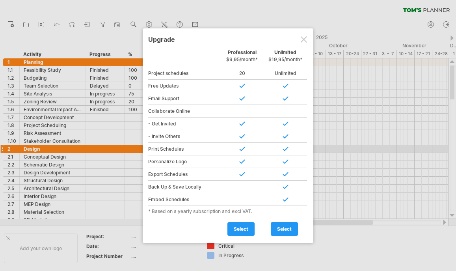  Describe the element at coordinates (228, 39) in the screenshot. I see `div: Upgrade` at that location.